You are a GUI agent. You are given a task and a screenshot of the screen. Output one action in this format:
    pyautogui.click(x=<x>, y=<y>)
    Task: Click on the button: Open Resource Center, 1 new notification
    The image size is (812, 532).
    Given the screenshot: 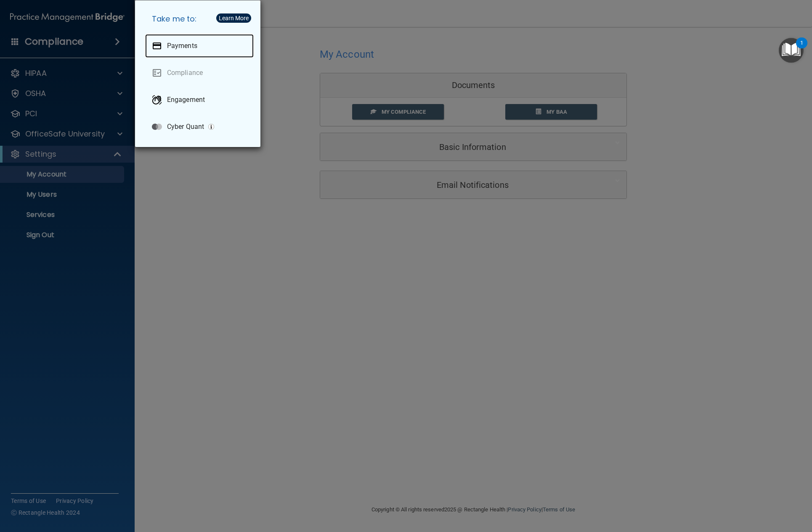 What is the action you would take?
    pyautogui.click(x=791, y=50)
    